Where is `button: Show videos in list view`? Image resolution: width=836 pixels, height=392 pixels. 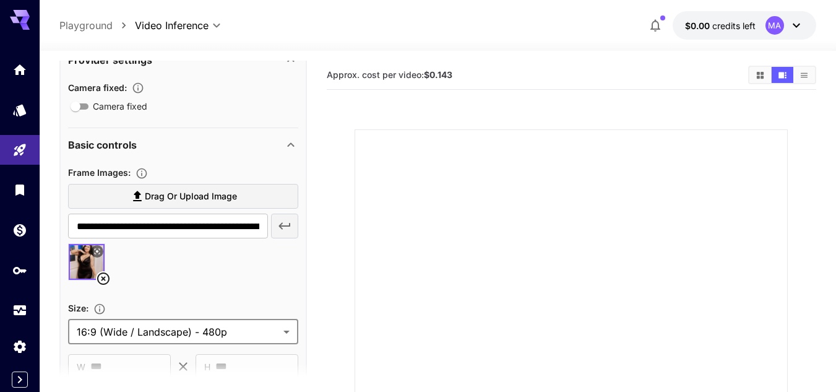
button: Show videos in list view is located at coordinates (804, 75).